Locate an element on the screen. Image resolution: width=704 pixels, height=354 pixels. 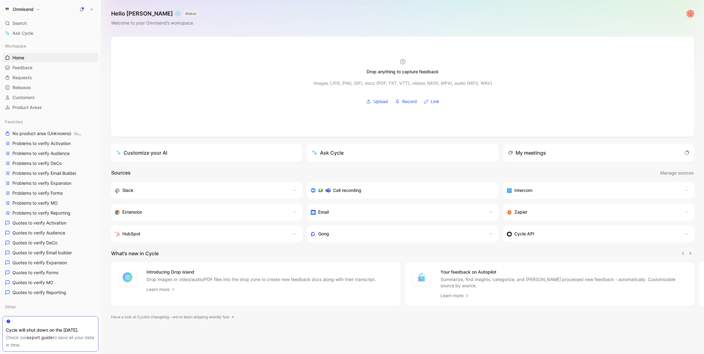
span: Home is located at coordinates (18, 58).